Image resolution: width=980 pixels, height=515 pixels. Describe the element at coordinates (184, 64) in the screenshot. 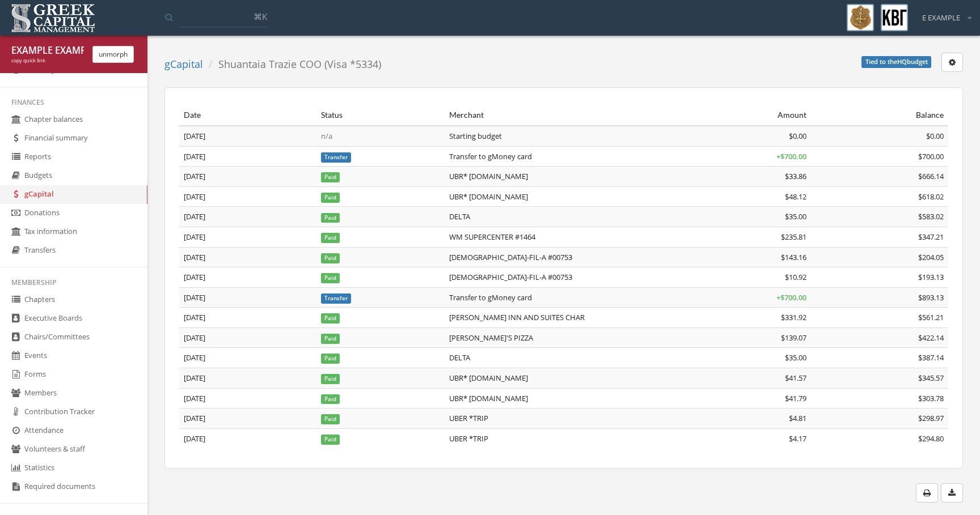

I see `a: gCapital` at that location.